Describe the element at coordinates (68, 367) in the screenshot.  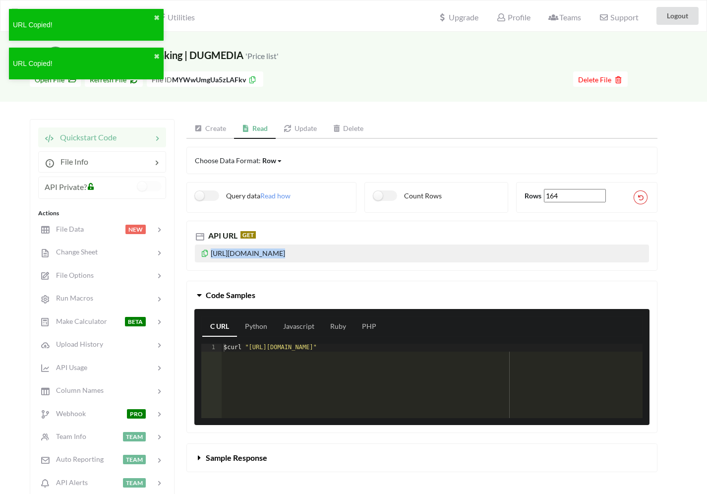
I see `span: API Usage` at that location.